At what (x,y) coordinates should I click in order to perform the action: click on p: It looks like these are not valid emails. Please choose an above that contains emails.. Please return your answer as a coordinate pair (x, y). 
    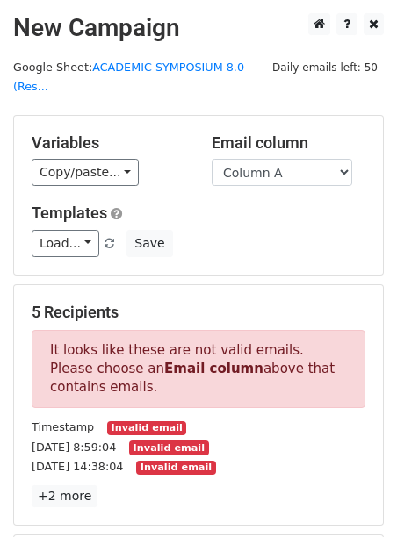
    Looking at the image, I should click on (198, 369).